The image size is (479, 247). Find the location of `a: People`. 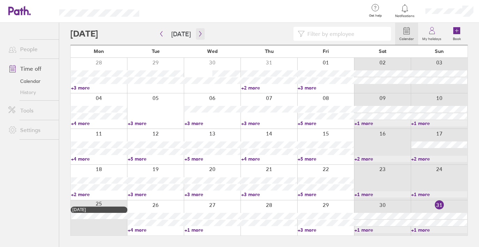

a: People is located at coordinates (31, 49).